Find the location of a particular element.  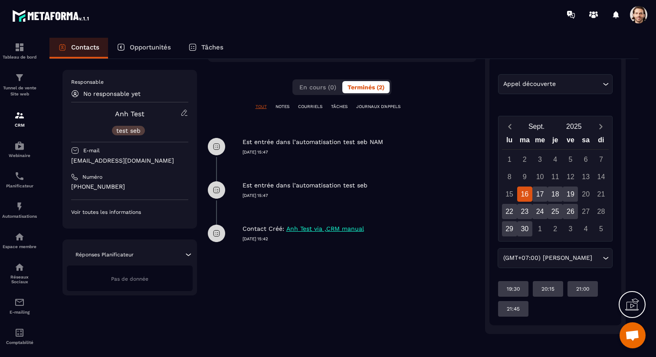

a: schedulerschedulerPlanificateur is located at coordinates (20, 180).